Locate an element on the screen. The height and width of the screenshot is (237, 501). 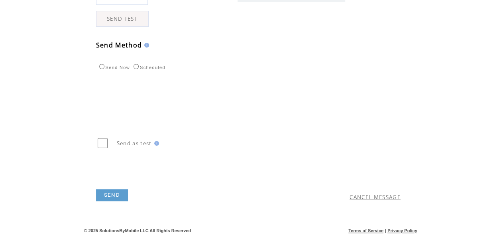
a: CANCEL MESSAGE is located at coordinates (375, 197).